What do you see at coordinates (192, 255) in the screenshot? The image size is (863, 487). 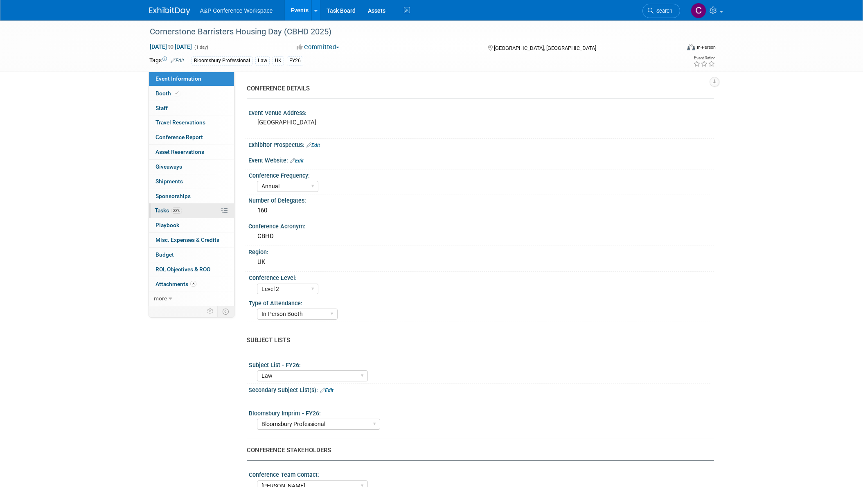 I see `a: Budget` at bounding box center [192, 255].